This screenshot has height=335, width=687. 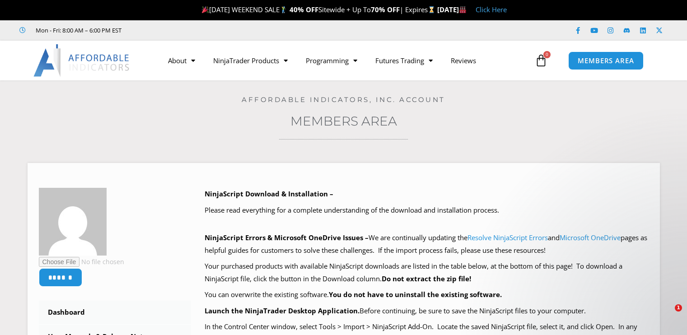 What do you see at coordinates (182, 61) in the screenshot?
I see `a: About` at bounding box center [182, 61].